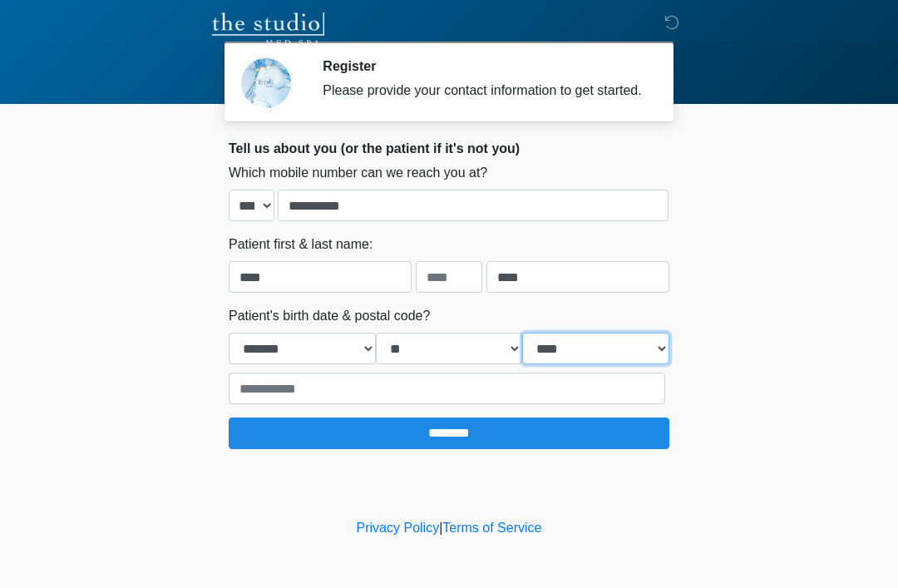 The image size is (898, 588). Describe the element at coordinates (329, 315) in the screenshot. I see `label: Patient's birth date & postal code?` at that location.